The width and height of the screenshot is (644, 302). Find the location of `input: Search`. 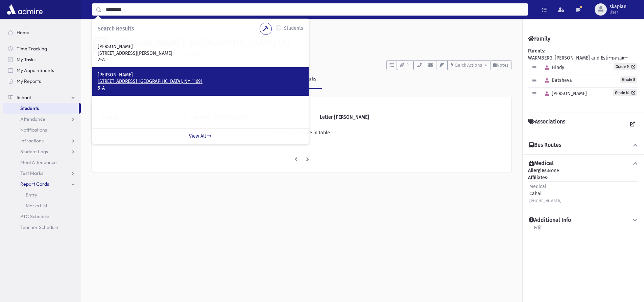

input: Search is located at coordinates (314, 9).